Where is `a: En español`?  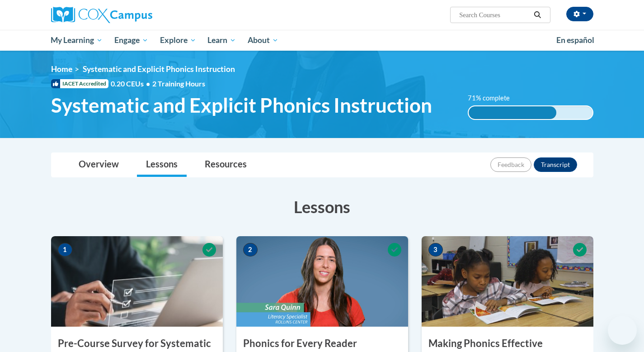
a: En español is located at coordinates (575, 40).